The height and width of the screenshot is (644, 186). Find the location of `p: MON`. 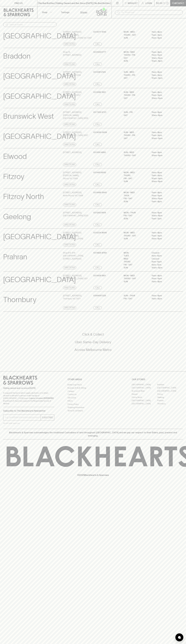

p: MON is located at coordinates (135, 253).